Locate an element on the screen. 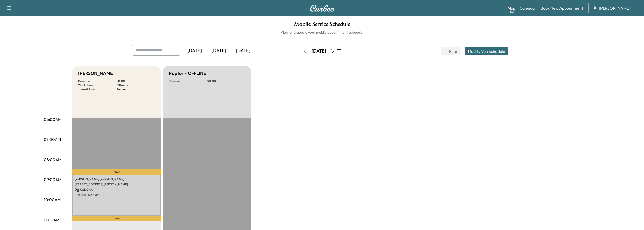 This screenshot has height=230, width=644. a: MapBeta is located at coordinates (511, 8).